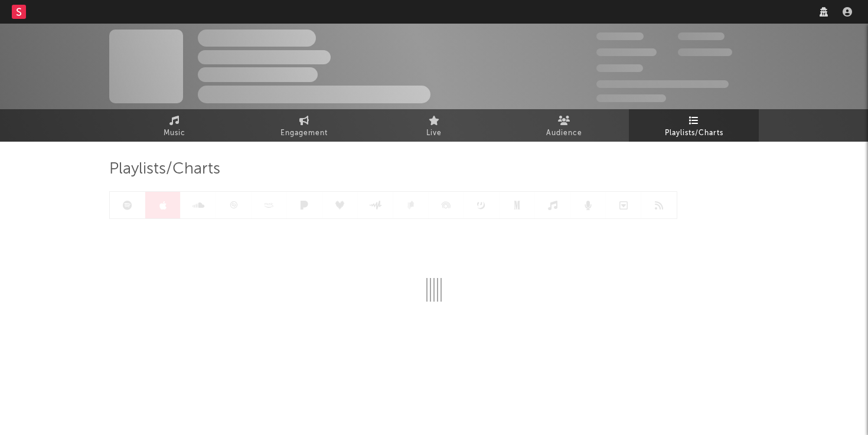 The image size is (868, 435). What do you see at coordinates (434, 134) in the screenshot?
I see `span: Live` at bounding box center [434, 134].